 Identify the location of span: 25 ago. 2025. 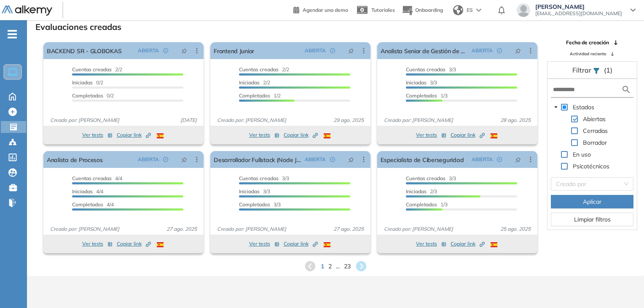
(516, 229).